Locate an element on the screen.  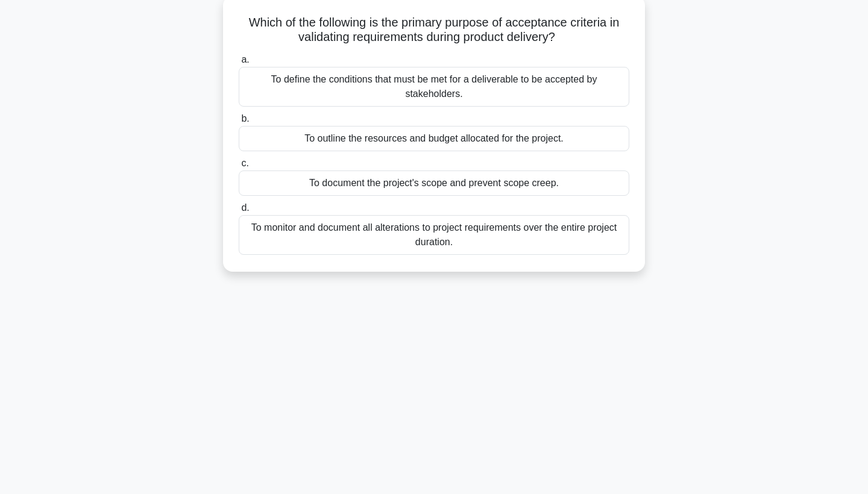
h5: Which of the following is the primary purpose of acceptance criteria in validating requirements d... is located at coordinates (434, 30).